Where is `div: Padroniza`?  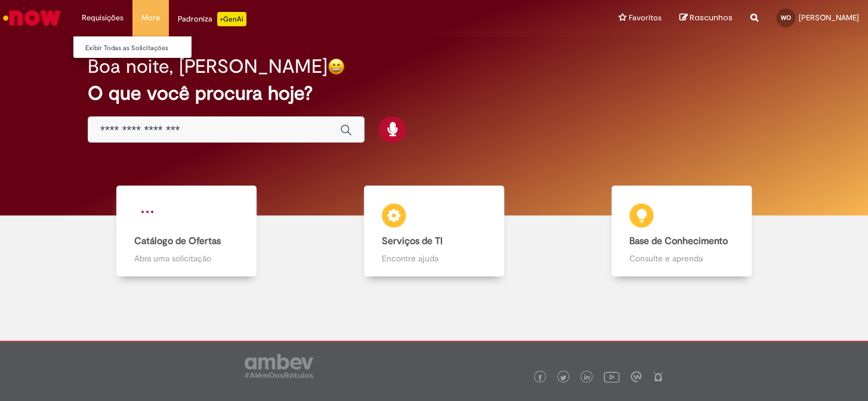
div: Padroniza is located at coordinates (212, 19).